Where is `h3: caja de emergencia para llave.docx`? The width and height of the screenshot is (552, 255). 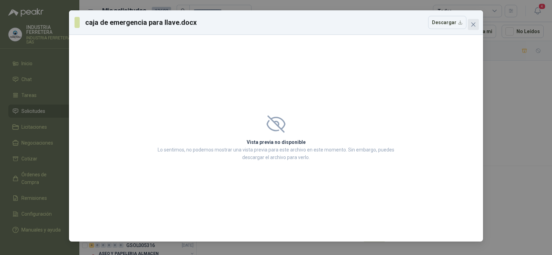 h3: caja de emergencia para llave.docx is located at coordinates (141, 22).